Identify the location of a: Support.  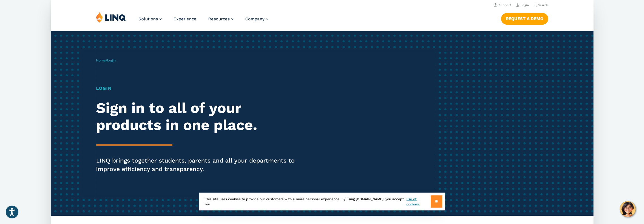
(502, 5).